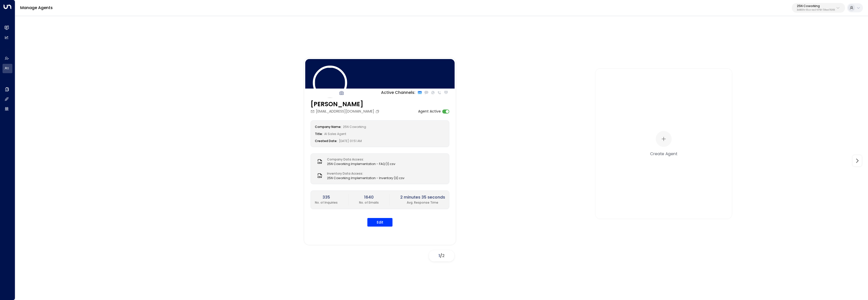 The image size is (868, 300). I want to click on label: Inventory Data Access:, so click(364, 173).